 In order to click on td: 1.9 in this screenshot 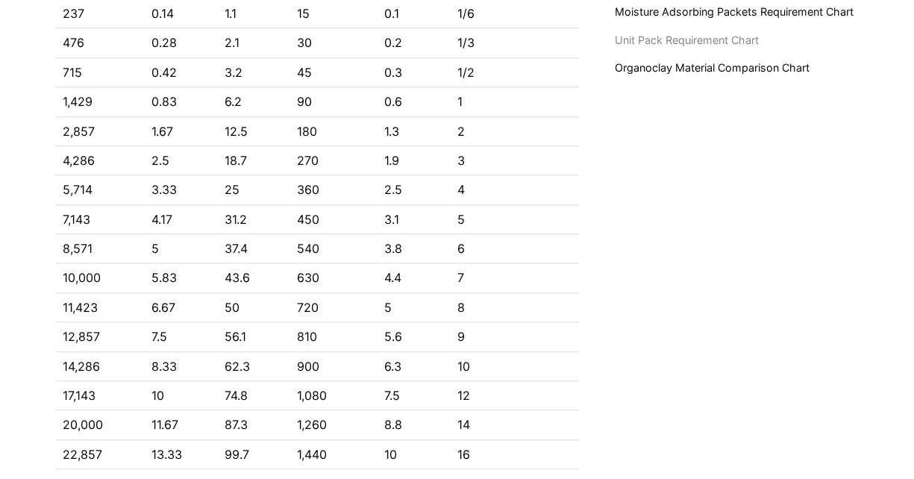, I will do `click(412, 160)`.